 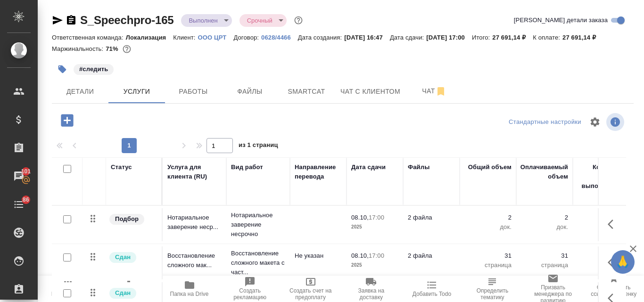 I want to click on span: Услуги, so click(x=137, y=91).